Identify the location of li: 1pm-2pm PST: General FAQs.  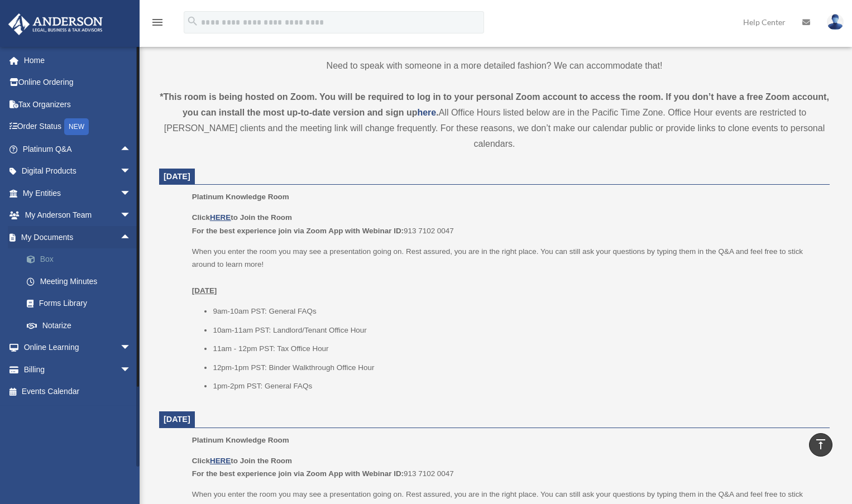
(517, 386).